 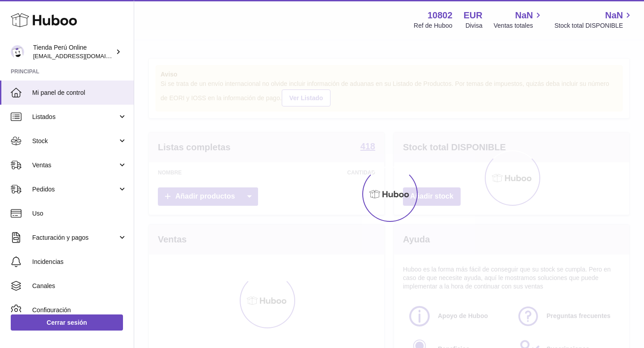 I want to click on span: Ventas totales, so click(x=519, y=26).